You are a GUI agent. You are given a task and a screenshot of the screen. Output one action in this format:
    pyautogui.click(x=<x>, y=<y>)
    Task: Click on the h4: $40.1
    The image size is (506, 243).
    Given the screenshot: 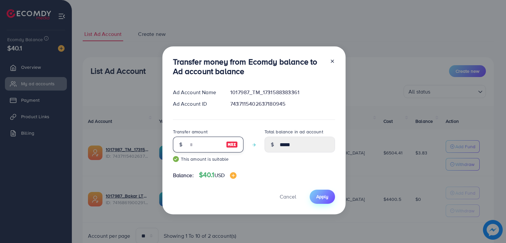 What is the action you would take?
    pyautogui.click(x=218, y=175)
    